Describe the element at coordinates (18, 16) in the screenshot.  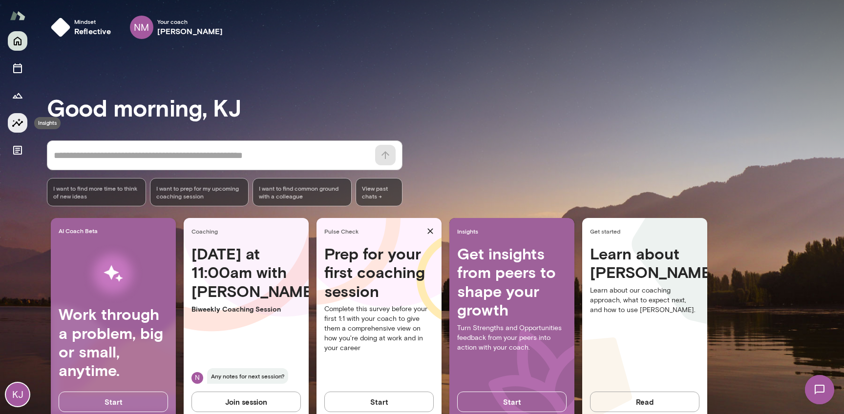
I see `img: Mento` at that location.